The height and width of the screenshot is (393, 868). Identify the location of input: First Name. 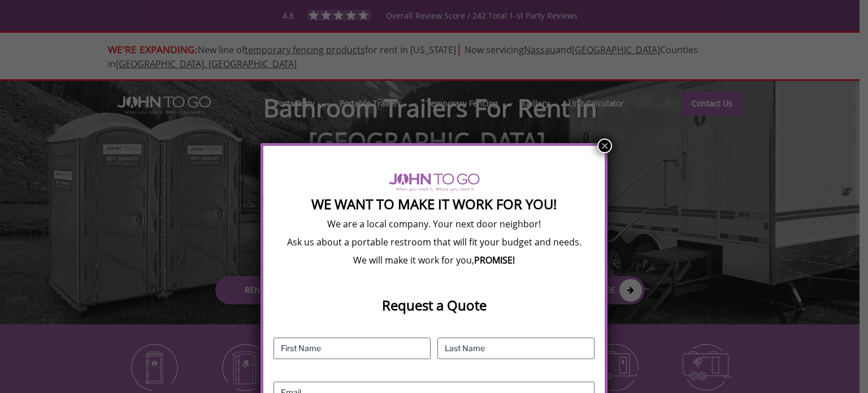
(352, 348).